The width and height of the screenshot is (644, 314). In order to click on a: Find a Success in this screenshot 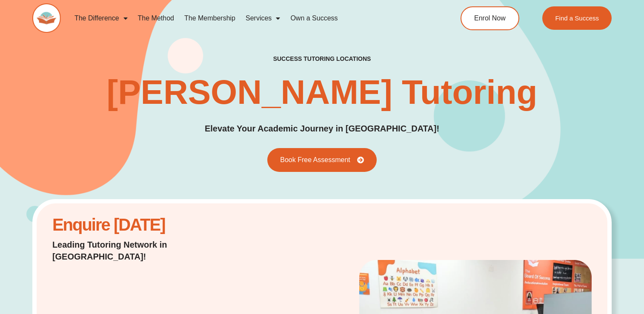, I will do `click(577, 18)`.